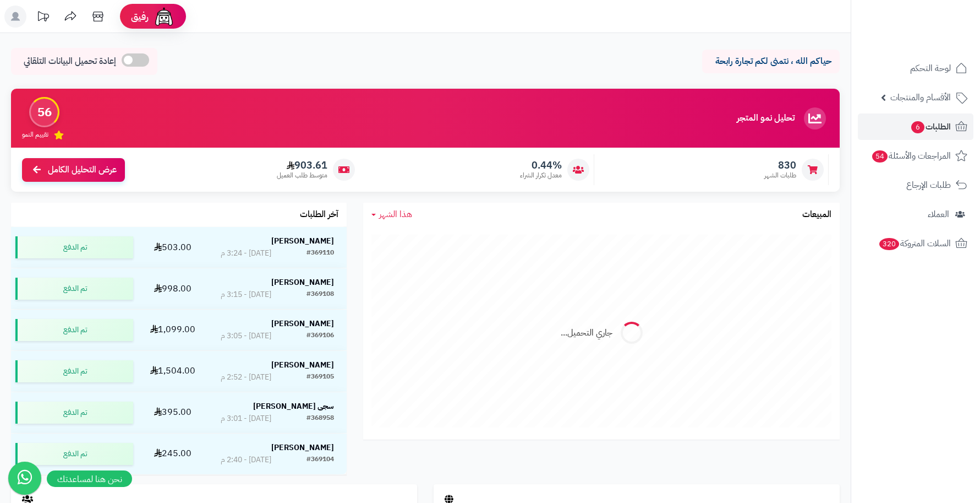 Image resolution: width=980 pixels, height=503 pixels. What do you see at coordinates (916, 156) in the screenshot?
I see `a: المراجعات والأسئلة54` at bounding box center [916, 156].